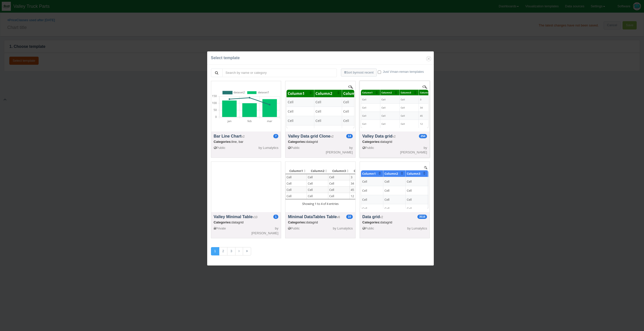 This screenshot has height=331, width=644. Describe the element at coordinates (246, 136) in the screenshot. I see `h4: Bar Line Chart` at that location.